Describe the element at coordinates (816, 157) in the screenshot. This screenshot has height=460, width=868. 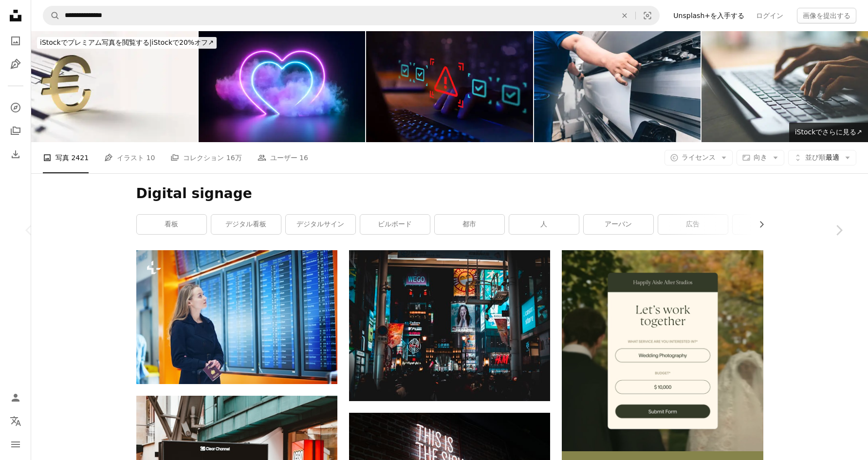
I see `span: 並び順` at that location.